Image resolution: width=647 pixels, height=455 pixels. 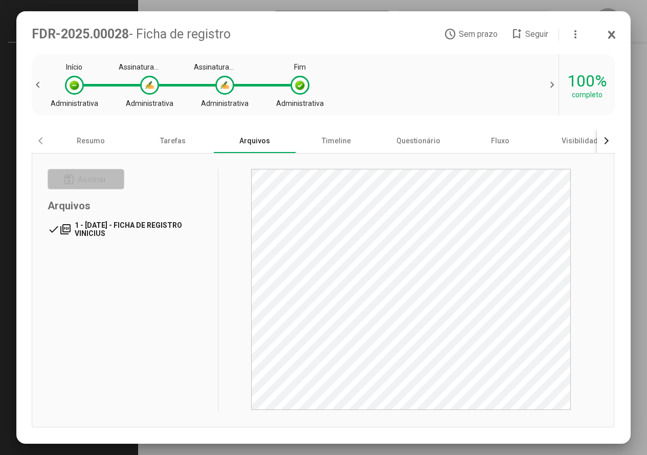 What do you see at coordinates (582, 141) in the screenshot?
I see `div: Visibilidade` at bounding box center [582, 141].